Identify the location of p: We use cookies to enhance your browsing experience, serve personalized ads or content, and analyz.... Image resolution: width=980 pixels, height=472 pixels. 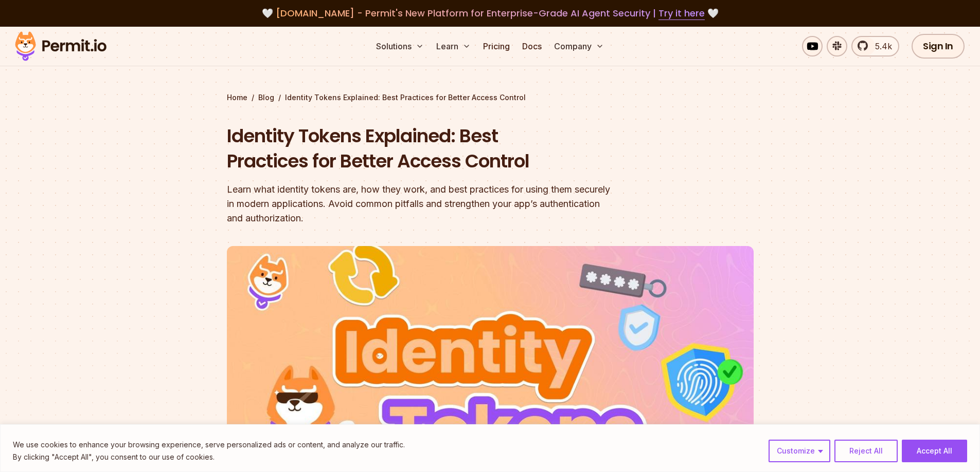
(209, 445).